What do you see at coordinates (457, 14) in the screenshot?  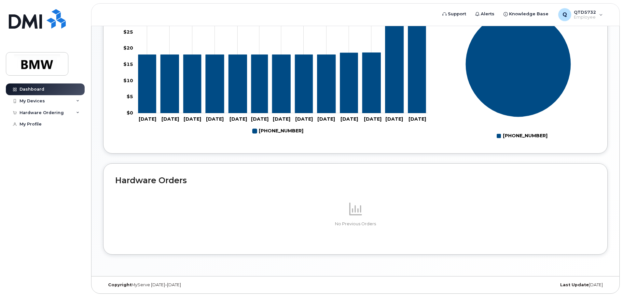 I see `span: Support` at bounding box center [457, 14].